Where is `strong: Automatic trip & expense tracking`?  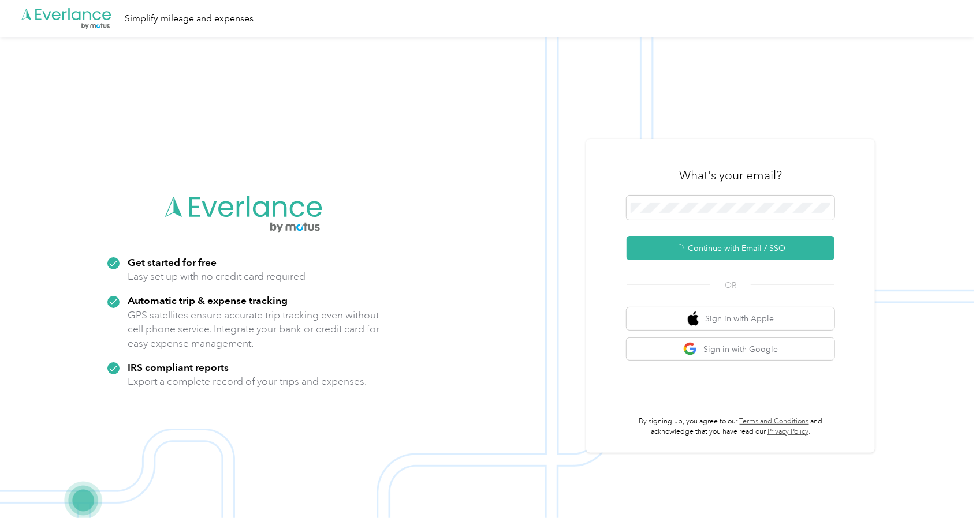 strong: Automatic trip & expense tracking is located at coordinates (207, 300).